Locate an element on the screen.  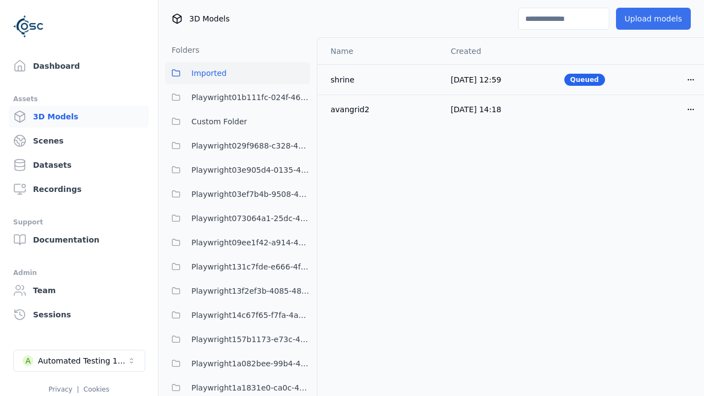
div: Admin is located at coordinates (79, 273).